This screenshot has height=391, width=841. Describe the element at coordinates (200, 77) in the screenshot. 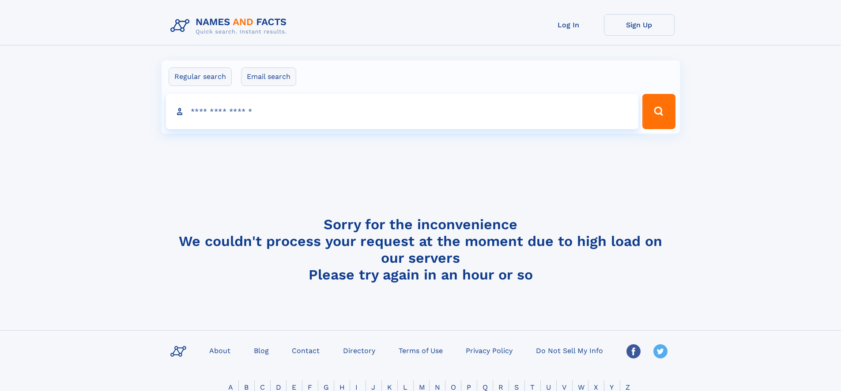

I see `label: Regular search` at that location.